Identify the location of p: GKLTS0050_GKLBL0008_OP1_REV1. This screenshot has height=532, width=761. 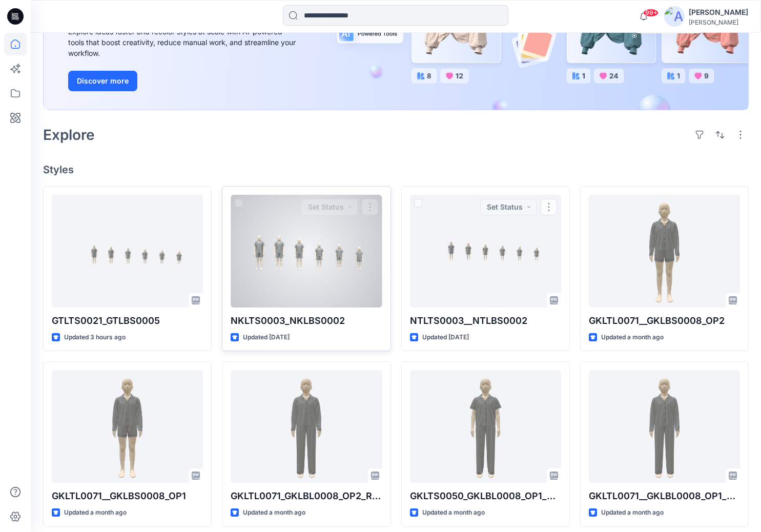
(485, 496).